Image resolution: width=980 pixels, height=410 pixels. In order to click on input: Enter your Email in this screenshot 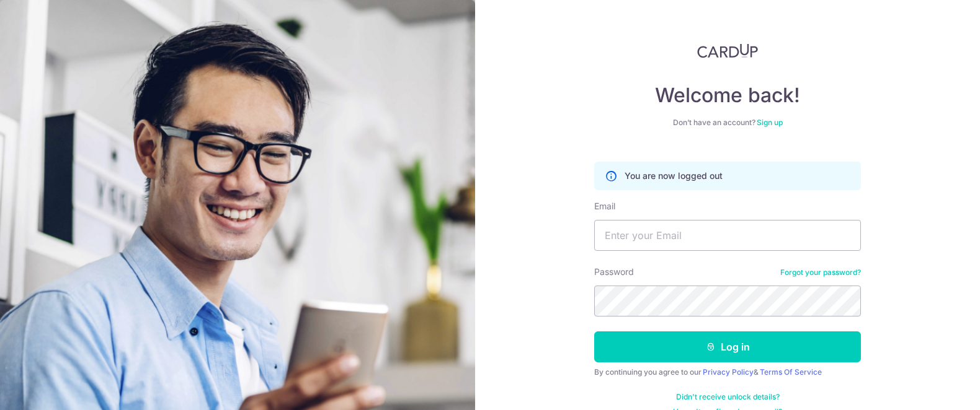, I will do `click(728, 235)`.